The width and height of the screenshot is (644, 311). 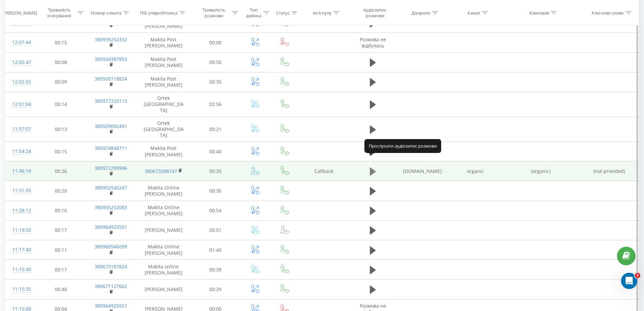 What do you see at coordinates (111, 126) in the screenshot?
I see `a: 380509092491` at bounding box center [111, 126].